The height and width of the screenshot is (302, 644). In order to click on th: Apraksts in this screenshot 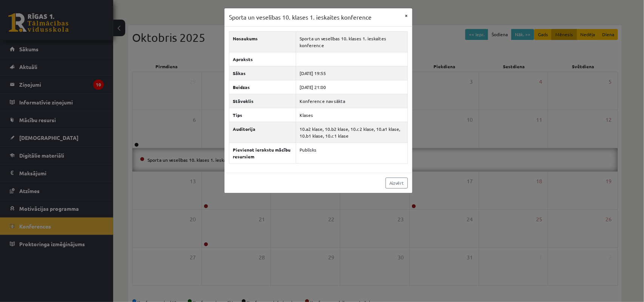, I will do `click(262, 59)`.